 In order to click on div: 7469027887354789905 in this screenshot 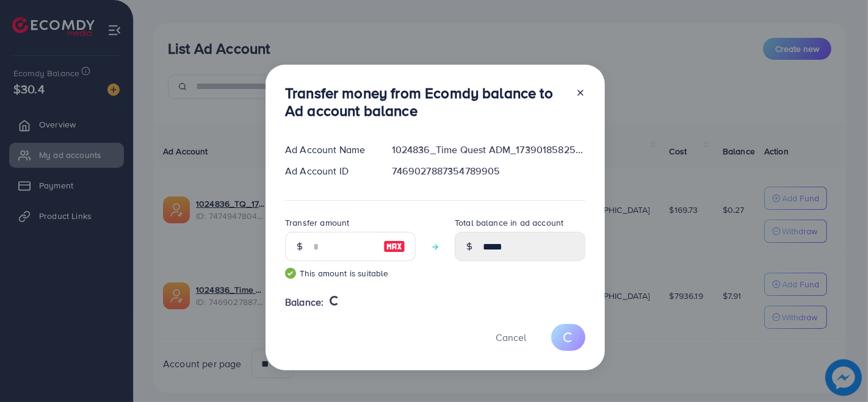, I will do `click(488, 171)`.